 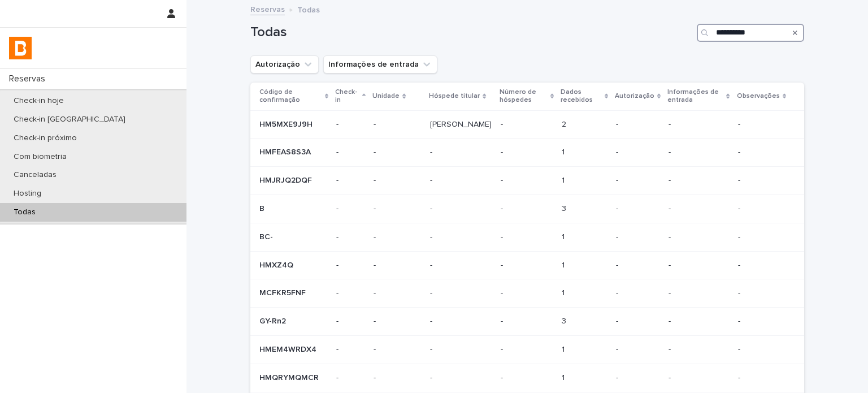 I want to click on tr: HMQRYMQMCRHMQRYMQMCR --- -- -- 11 ---, so click(x=527, y=378).